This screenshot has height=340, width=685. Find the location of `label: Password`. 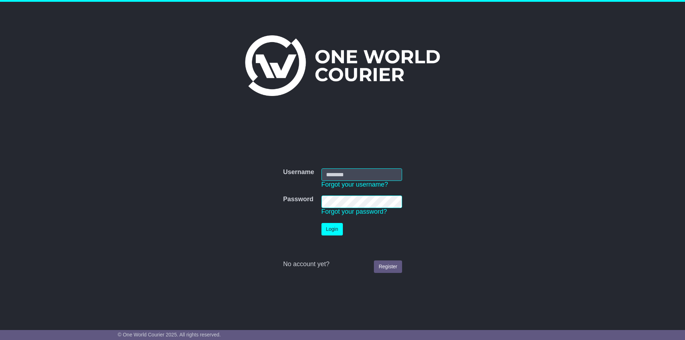

label: Password is located at coordinates (298, 200).